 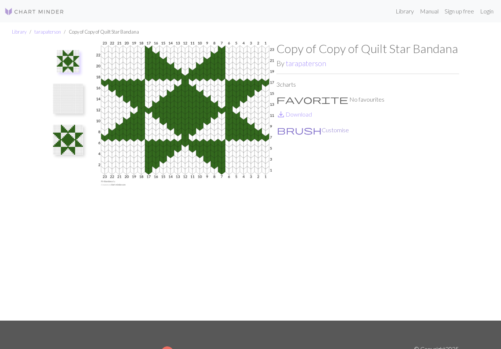 I want to click on a: DownloadDownload, so click(x=294, y=114).